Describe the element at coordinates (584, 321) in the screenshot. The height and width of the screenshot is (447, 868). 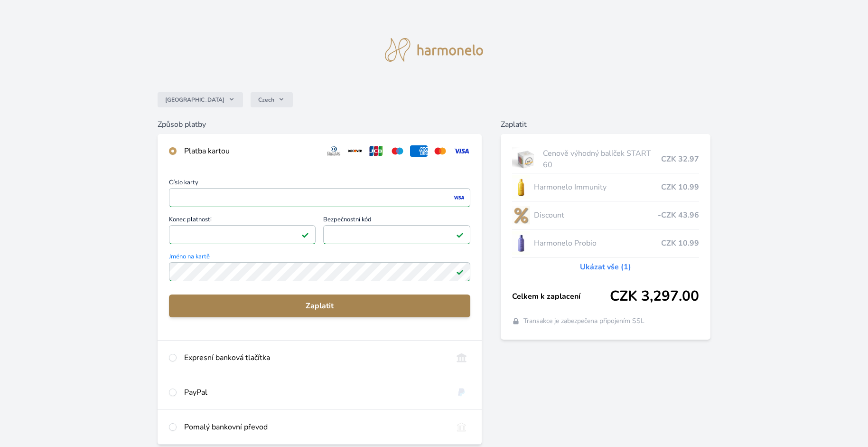
I see `span: Transakce je zabezpečena připojením SSL` at that location.